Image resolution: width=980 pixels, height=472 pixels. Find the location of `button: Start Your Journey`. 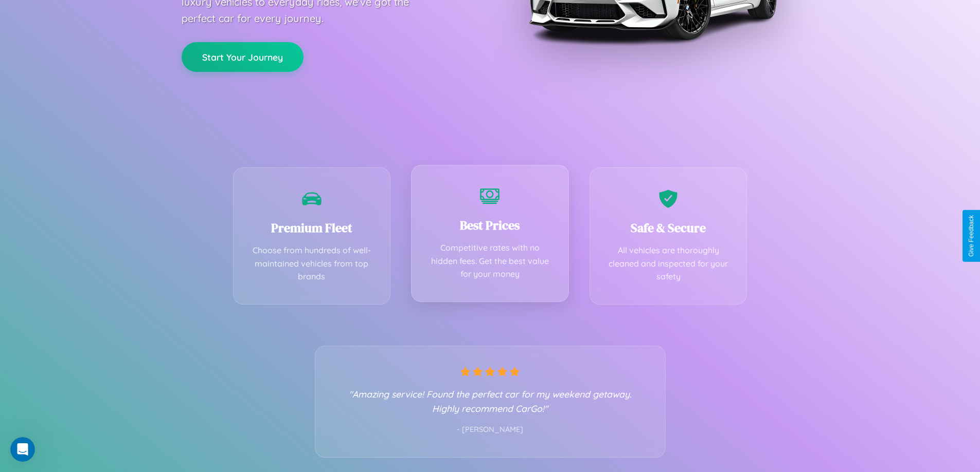

button: Start Your Journey is located at coordinates (242, 57).